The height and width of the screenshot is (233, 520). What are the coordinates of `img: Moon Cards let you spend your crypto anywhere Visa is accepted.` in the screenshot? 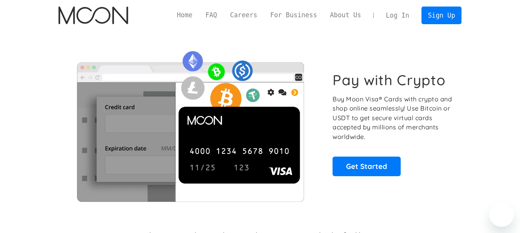 It's located at (190, 124).